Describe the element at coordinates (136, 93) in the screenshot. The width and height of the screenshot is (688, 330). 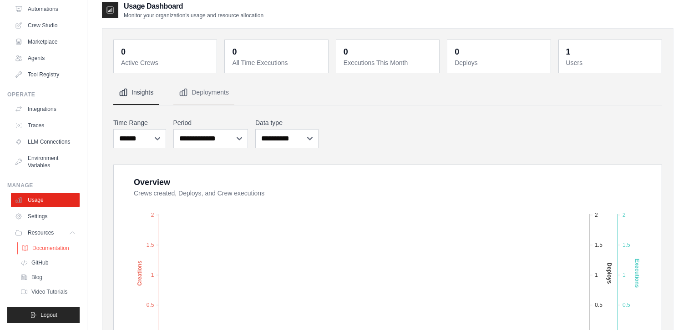
I see `button: Insights` at that location.